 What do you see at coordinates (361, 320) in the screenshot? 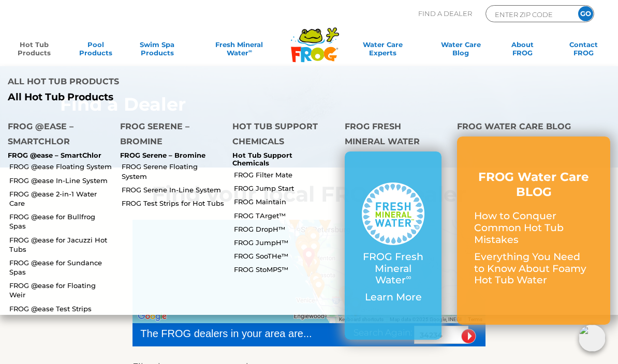
I see `button: Keyboard shortcuts` at bounding box center [361, 320].